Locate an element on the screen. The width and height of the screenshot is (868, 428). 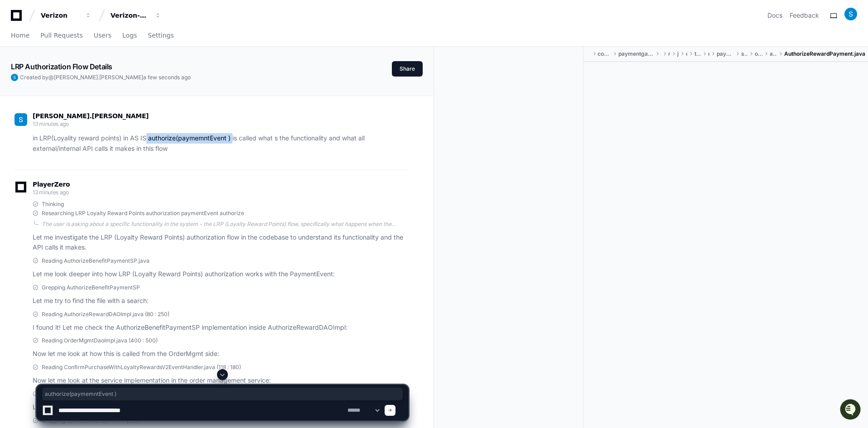
span: Grepping AuthorizeBenefitPaymentSP is located at coordinates (90, 288).